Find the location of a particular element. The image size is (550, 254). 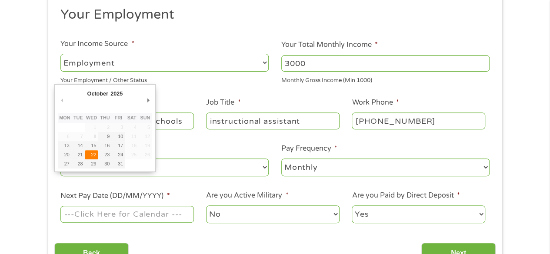

button: 20 is located at coordinates (64, 155).